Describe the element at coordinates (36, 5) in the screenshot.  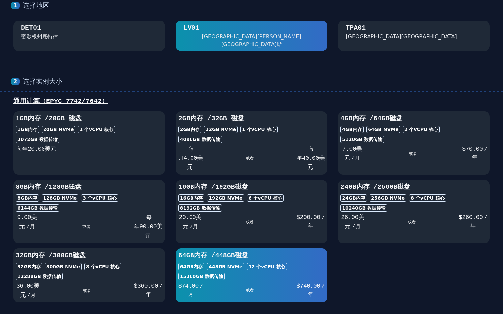
I see `font: 选择地区` at that location.